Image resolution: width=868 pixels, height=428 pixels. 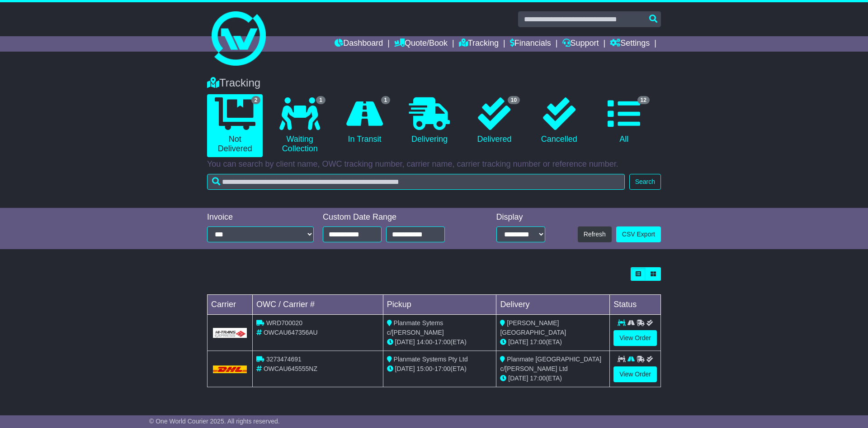 What do you see at coordinates (494, 121) in the screenshot?
I see `a: 10 Delivered` at bounding box center [494, 121].